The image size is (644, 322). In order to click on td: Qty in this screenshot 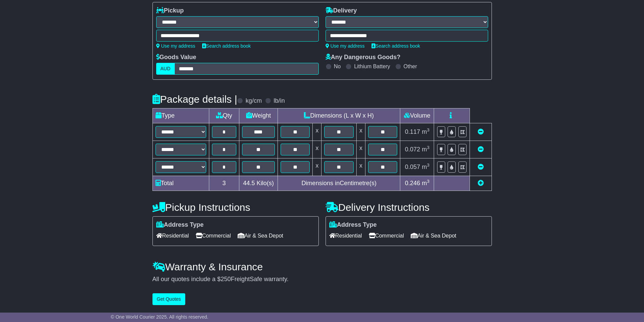, I will do `click(224, 116)`.